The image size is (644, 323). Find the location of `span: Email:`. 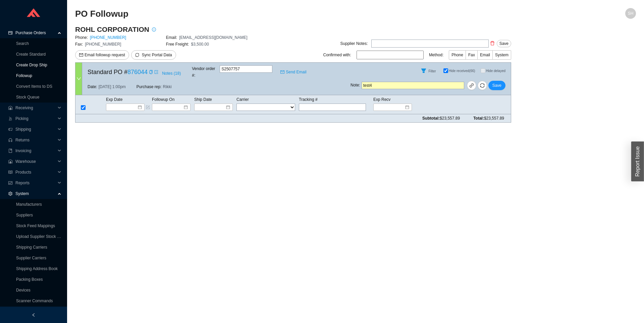

span: Email: is located at coordinates (171, 38).